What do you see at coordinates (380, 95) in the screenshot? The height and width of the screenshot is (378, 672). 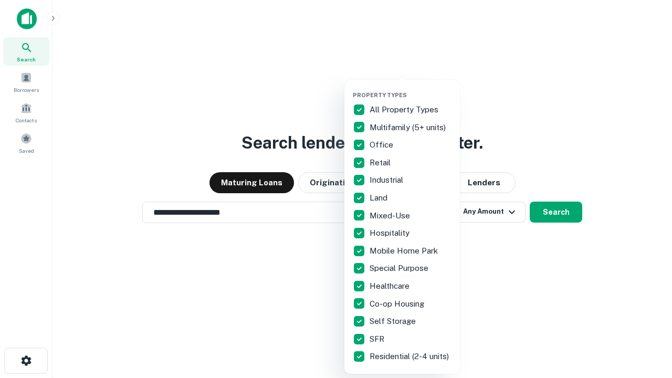 I see `span: Property Types` at bounding box center [380, 95].